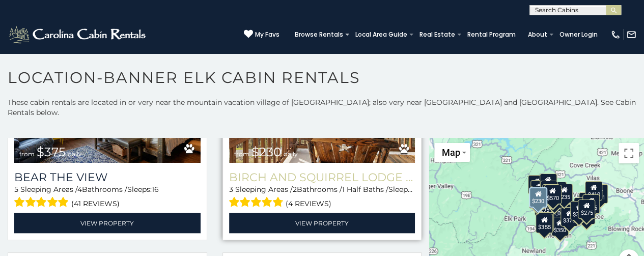 This screenshot has height=256, width=644. I want to click on h3: Birch and Squirrel Lodge at Eagles Nest, so click(322, 177).